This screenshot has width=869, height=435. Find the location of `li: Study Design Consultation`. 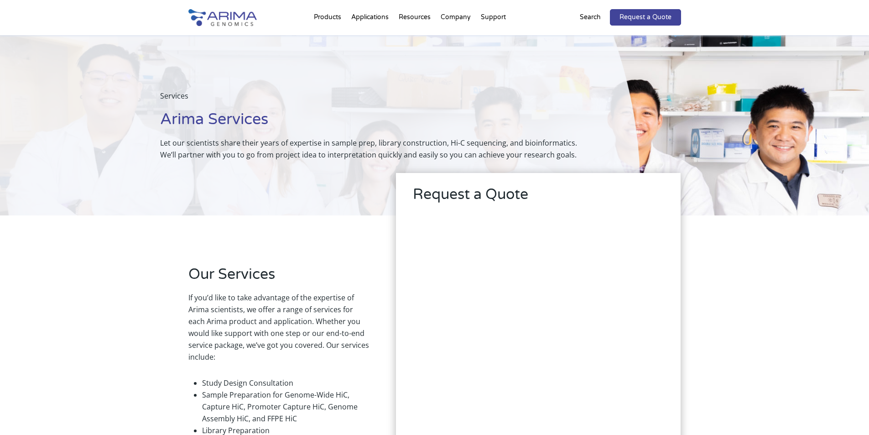

li: Study Design Consultation is located at coordinates (286, 383).